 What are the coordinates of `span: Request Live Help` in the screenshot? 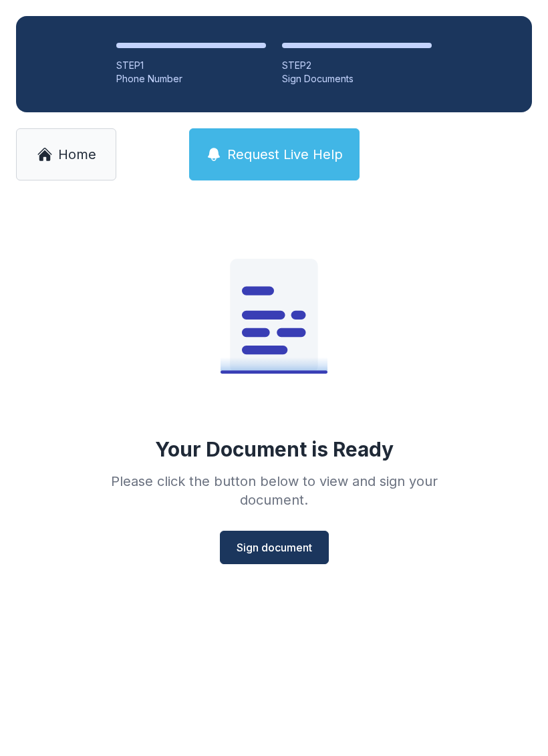 It's located at (285, 155).